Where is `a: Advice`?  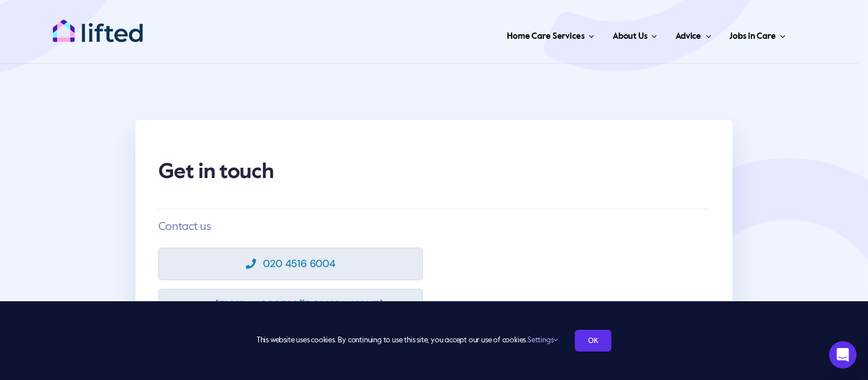
a: Advice is located at coordinates (693, 34).